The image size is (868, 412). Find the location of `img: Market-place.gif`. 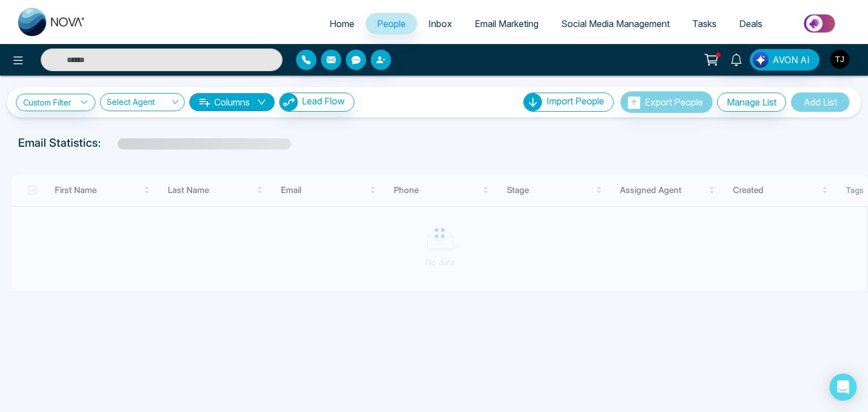

img: Market-place.gif is located at coordinates (820, 23).